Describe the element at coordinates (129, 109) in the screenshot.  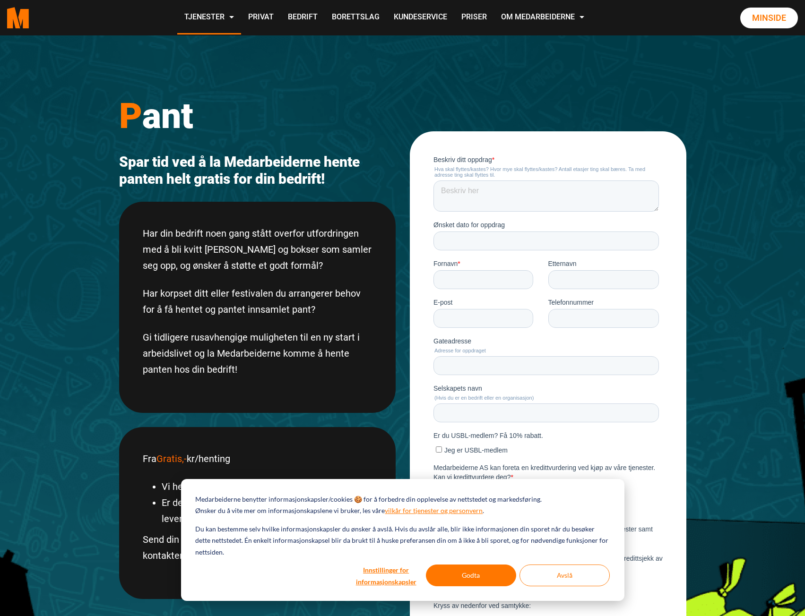
I see `span: Etternavn` at that location.